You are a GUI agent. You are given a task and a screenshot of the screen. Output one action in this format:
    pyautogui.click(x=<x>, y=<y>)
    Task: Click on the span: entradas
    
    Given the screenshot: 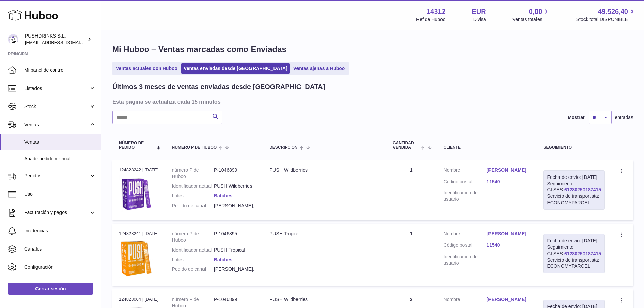 What is the action you would take?
    pyautogui.click(x=624, y=118)
    